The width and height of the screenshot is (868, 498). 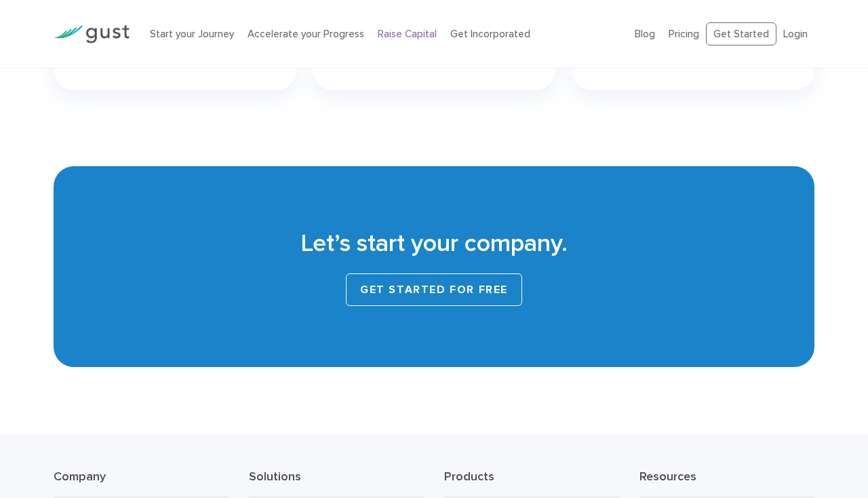 I want to click on a: Get Incorporated, so click(x=490, y=34).